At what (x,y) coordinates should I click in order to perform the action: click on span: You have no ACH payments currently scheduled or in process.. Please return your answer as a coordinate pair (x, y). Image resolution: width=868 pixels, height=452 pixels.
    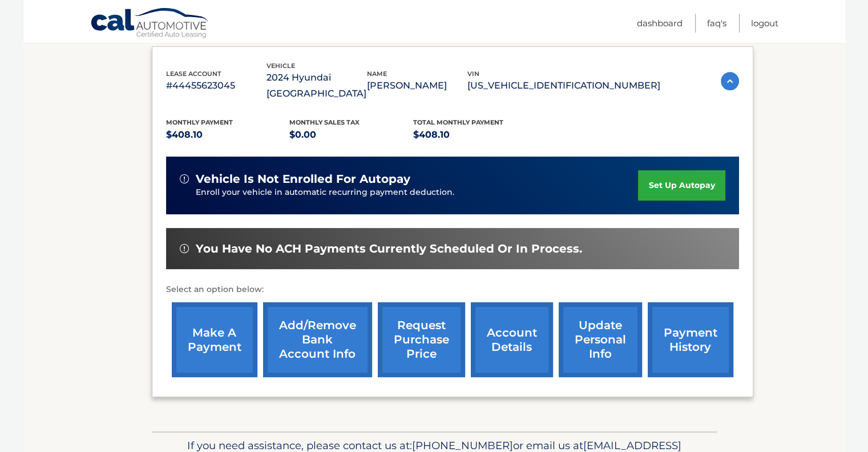
    Looking at the image, I should click on (389, 248).